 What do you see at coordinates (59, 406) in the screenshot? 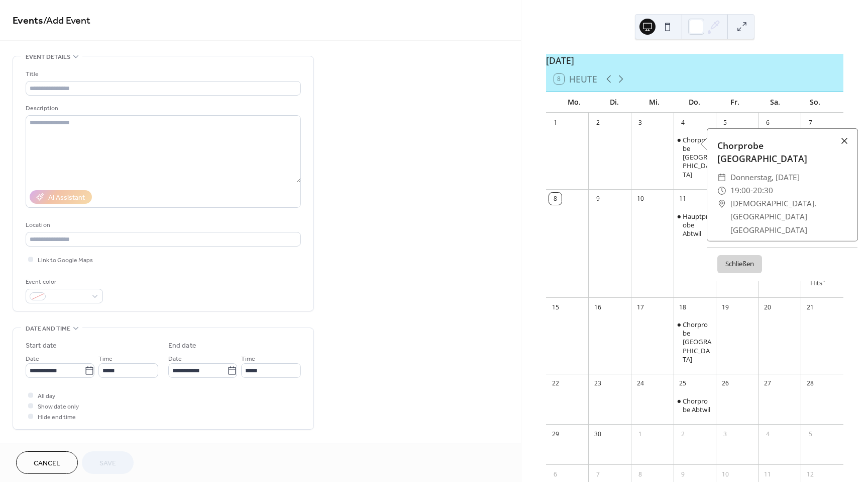
I see `span: Show date only` at bounding box center [59, 406].